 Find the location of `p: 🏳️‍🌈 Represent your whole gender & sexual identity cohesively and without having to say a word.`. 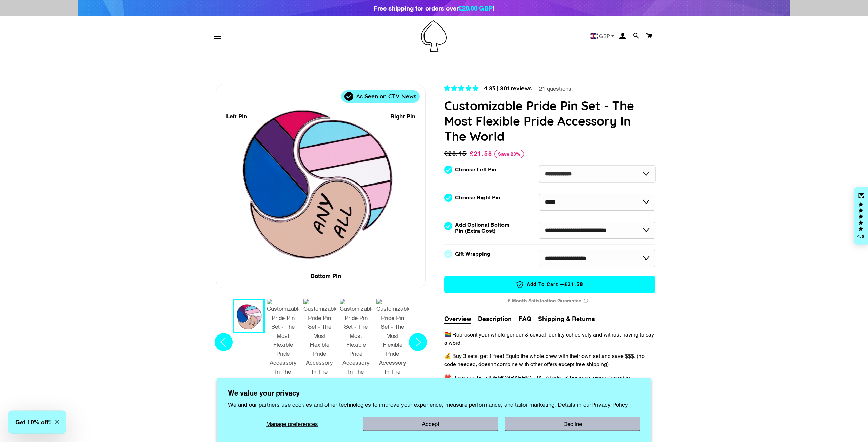

p: 🏳️‍🌈 Represent your whole gender & sexual identity cohesively and without having to say a word. is located at coordinates (550, 339).